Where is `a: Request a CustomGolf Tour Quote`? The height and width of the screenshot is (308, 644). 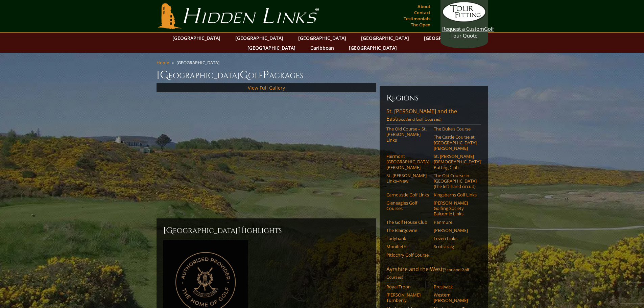
a: Request a CustomGolf Tour Quote is located at coordinates (464, 21).